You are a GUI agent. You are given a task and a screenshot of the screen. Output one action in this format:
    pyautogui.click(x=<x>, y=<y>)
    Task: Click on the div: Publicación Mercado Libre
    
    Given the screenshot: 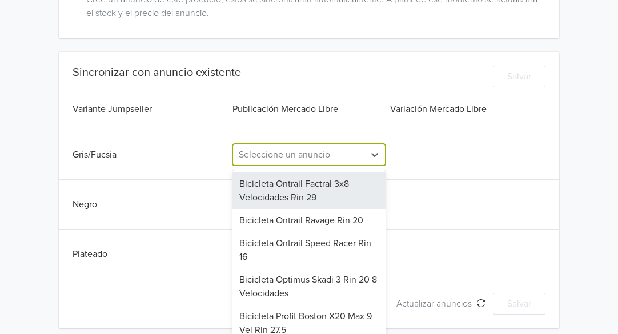 What is the action you would take?
    pyautogui.click(x=309, y=109)
    